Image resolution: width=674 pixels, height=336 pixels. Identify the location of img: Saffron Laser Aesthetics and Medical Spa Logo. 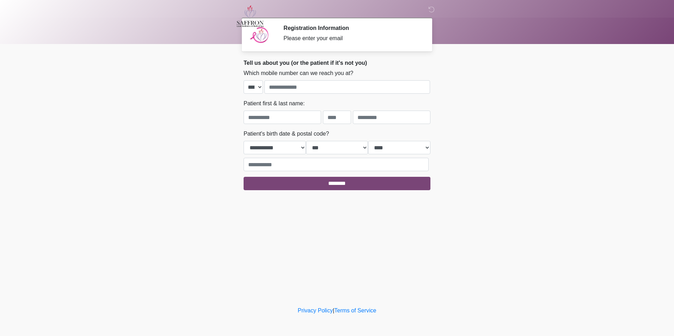
(250, 16).